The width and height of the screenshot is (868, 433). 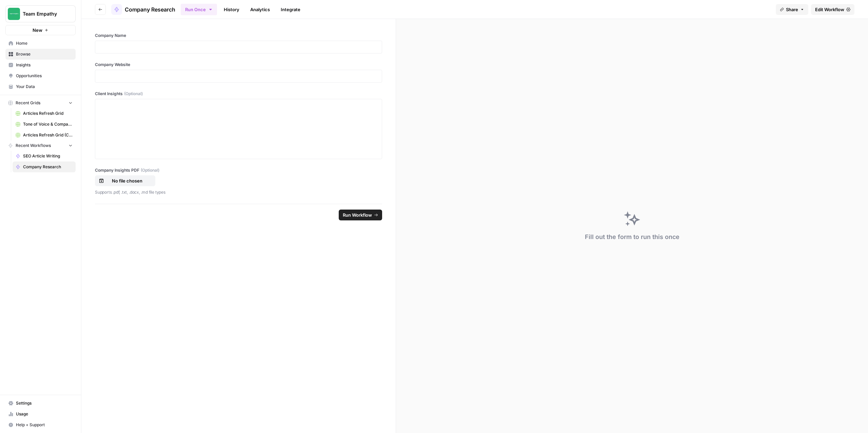 I want to click on span: Recent Workflows, so click(x=33, y=146).